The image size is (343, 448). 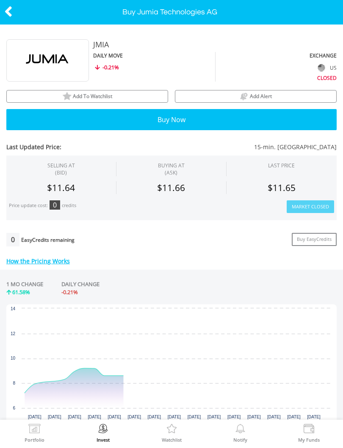 I want to click on img: View Notifications, so click(x=240, y=430).